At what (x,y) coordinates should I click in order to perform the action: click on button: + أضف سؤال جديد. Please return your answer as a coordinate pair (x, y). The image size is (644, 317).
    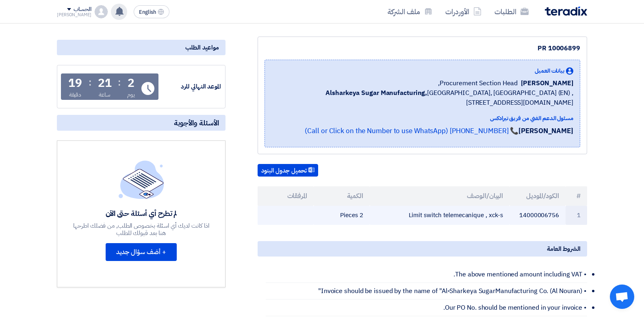
    Looking at the image, I should click on (141, 252).